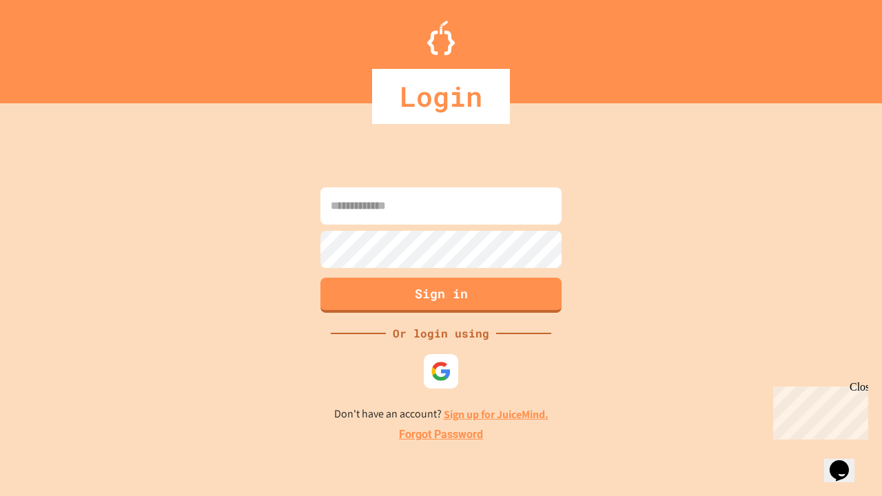 The image size is (882, 496). I want to click on div: Or login using, so click(441, 334).